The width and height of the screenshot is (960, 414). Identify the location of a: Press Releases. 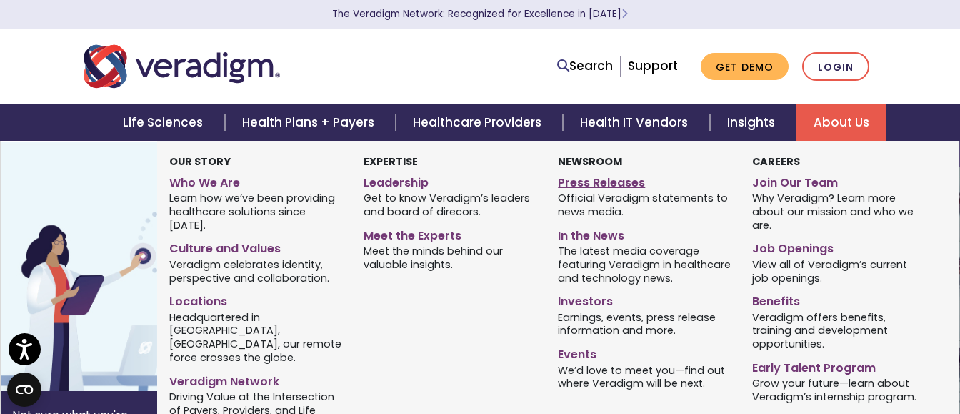
(644, 180).